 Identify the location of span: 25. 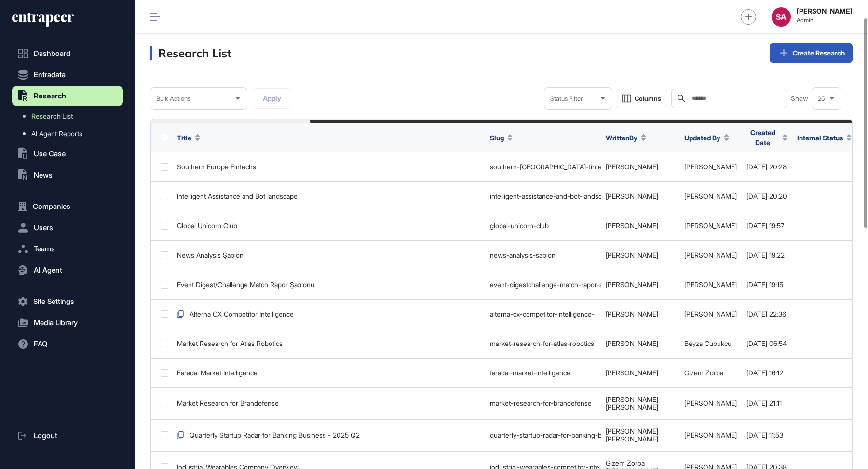
(822, 98).